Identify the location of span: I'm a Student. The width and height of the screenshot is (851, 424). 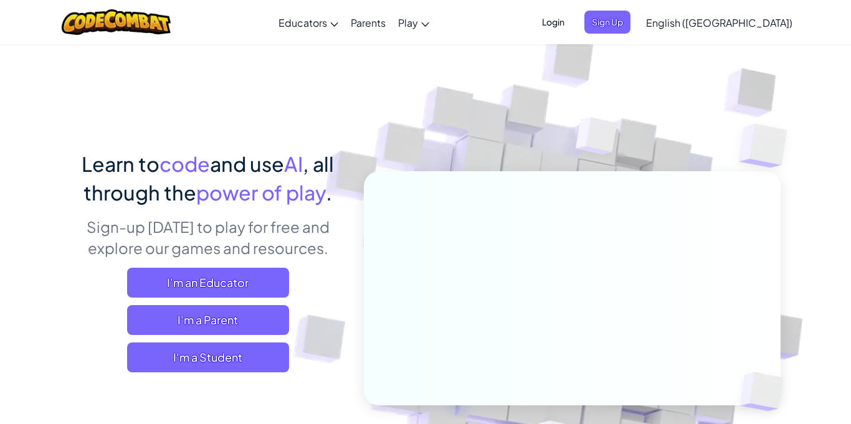
(208, 357).